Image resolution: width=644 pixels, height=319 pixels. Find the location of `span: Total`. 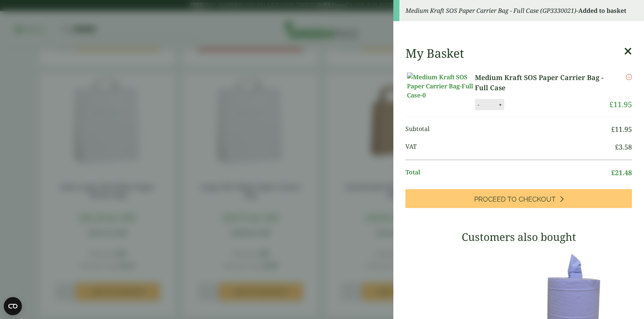

span: Total is located at coordinates (508, 173).